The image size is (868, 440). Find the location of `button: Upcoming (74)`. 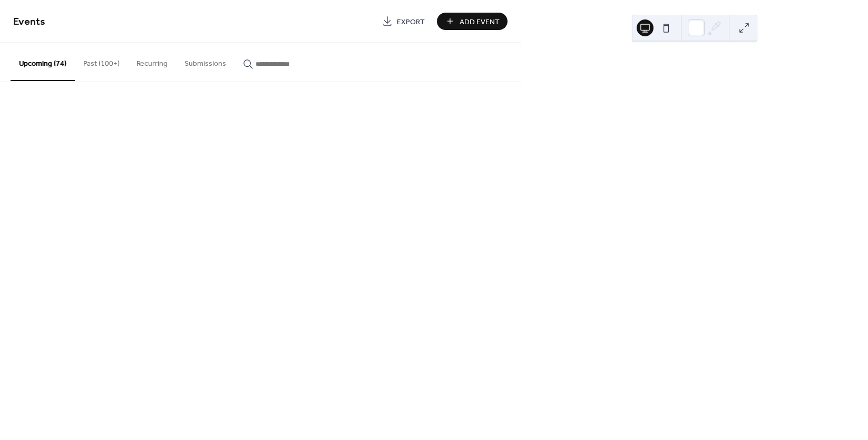

button: Upcoming (74) is located at coordinates (42, 62).